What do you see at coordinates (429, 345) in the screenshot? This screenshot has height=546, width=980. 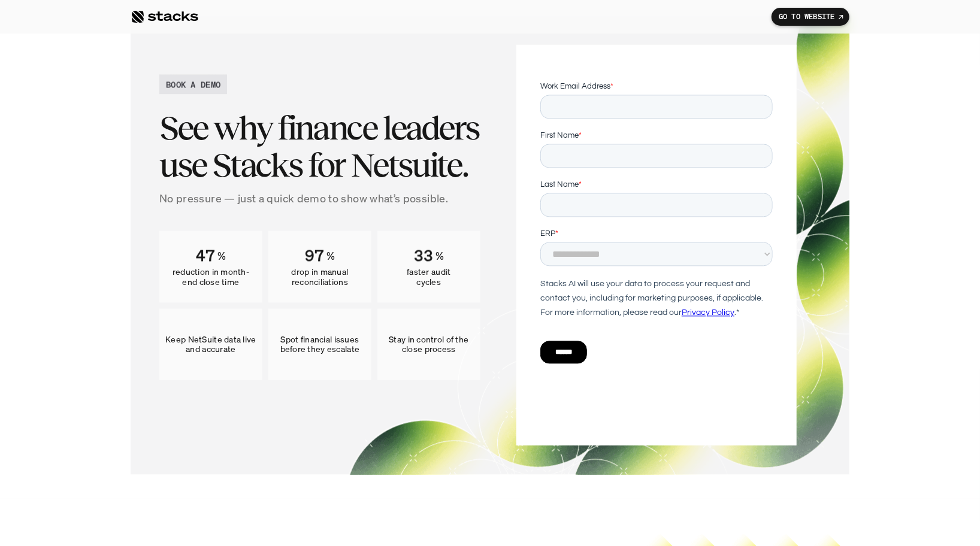 I see `p: Stay in control of the close process` at bounding box center [429, 345].